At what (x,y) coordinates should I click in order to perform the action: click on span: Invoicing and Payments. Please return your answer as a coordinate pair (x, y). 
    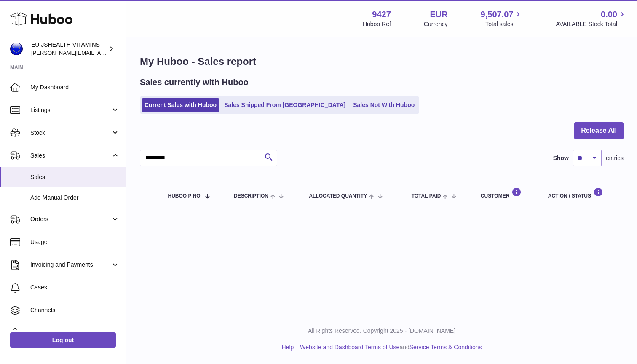
    Looking at the image, I should click on (70, 264).